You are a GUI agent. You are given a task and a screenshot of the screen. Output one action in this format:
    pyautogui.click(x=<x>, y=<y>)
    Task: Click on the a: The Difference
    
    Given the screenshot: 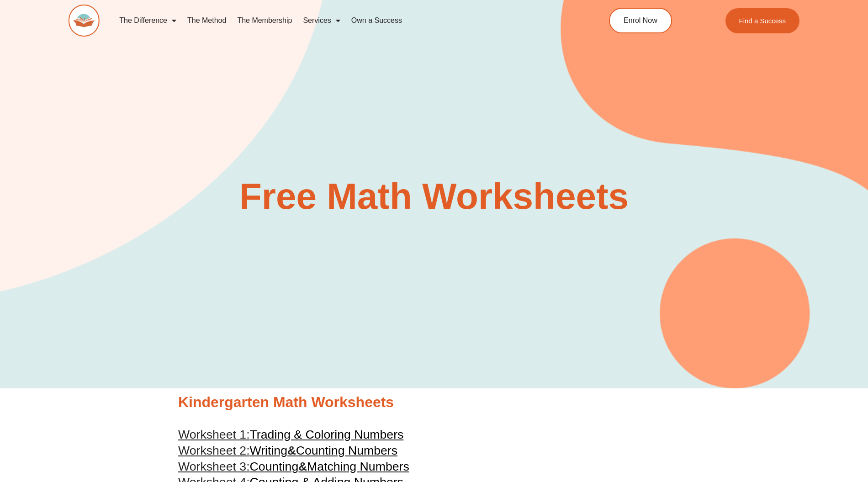 What is the action you would take?
    pyautogui.click(x=148, y=20)
    